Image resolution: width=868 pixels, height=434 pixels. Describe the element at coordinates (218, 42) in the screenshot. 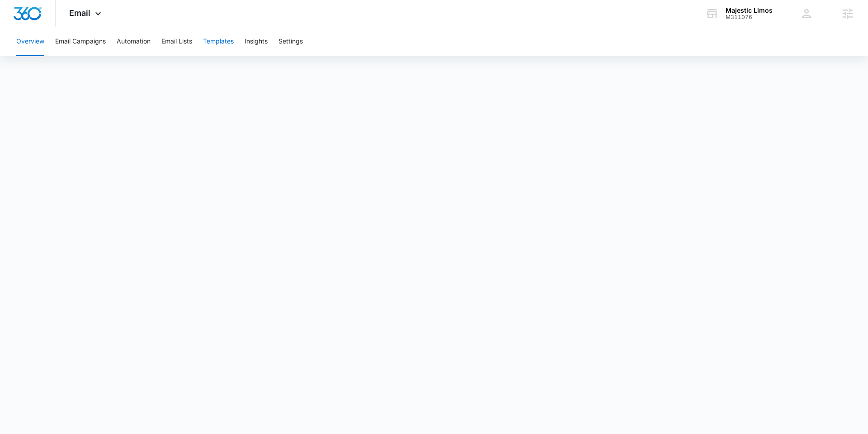

I see `button: Templates` at that location.